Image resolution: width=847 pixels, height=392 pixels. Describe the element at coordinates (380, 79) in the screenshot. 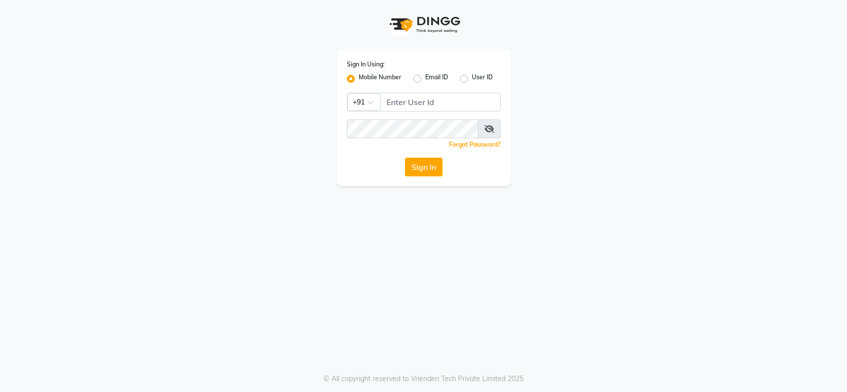

I see `label: Mobile Number` at that location.